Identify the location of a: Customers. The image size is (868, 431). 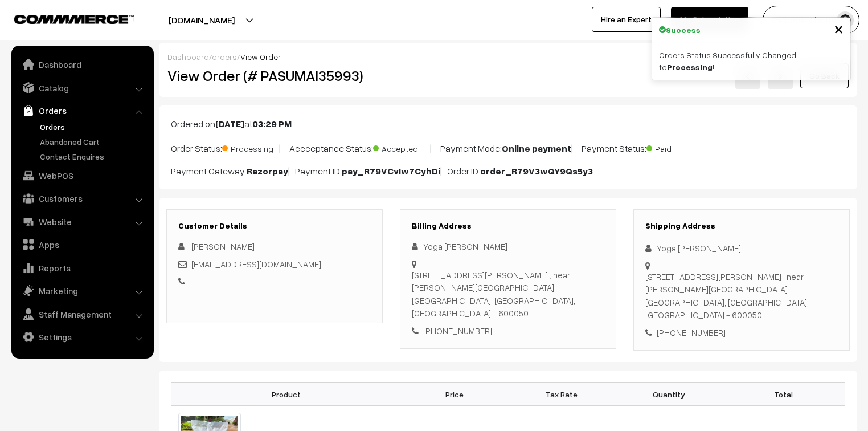
(82, 198).